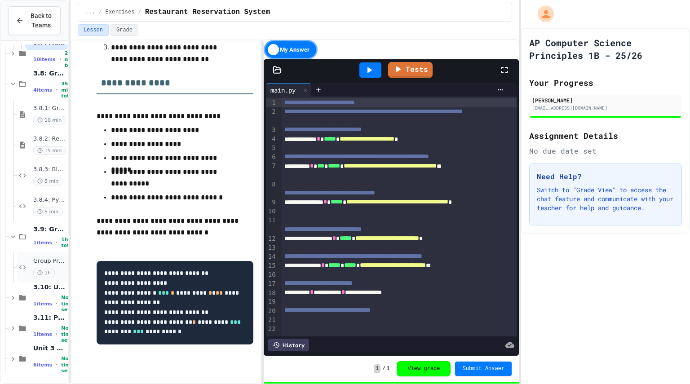 The image size is (690, 384). What do you see at coordinates (49, 139) in the screenshot?
I see `span: 3.8.2: Review - Graphics in Python` at bounding box center [49, 139].